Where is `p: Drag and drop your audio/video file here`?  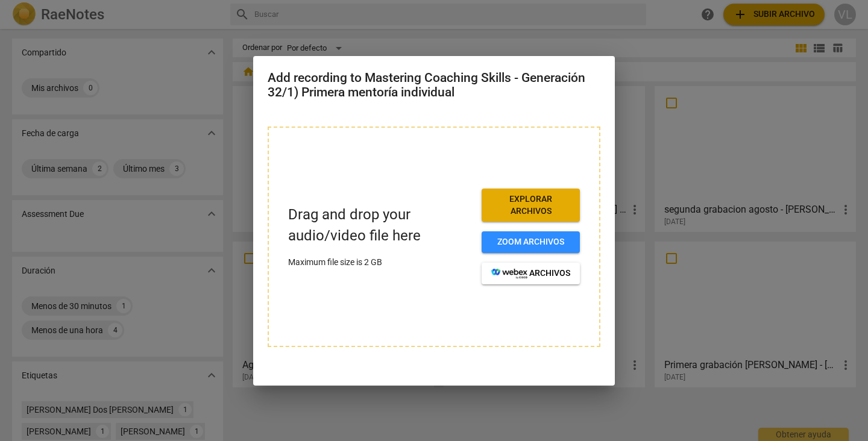 p: Drag and drop your audio/video file here is located at coordinates (380, 225).